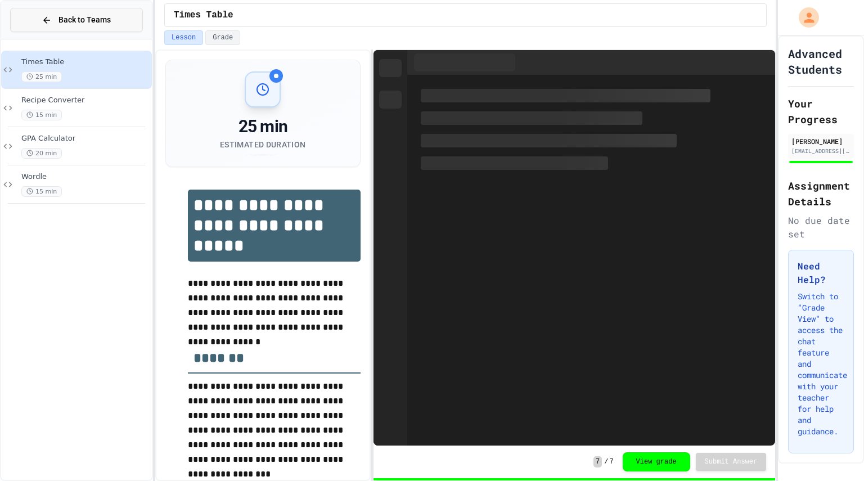 The height and width of the screenshot is (481, 864). Describe the element at coordinates (84, 20) in the screenshot. I see `span: Back to Teams` at that location.